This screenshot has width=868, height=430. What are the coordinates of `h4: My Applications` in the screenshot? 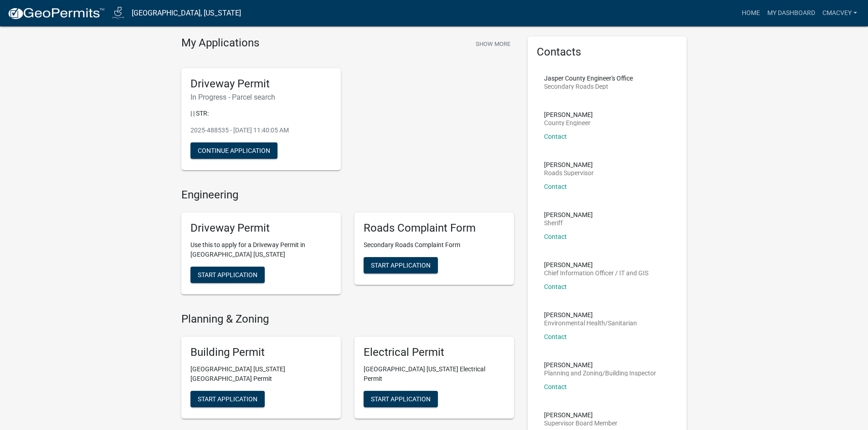 It's located at (220, 43).